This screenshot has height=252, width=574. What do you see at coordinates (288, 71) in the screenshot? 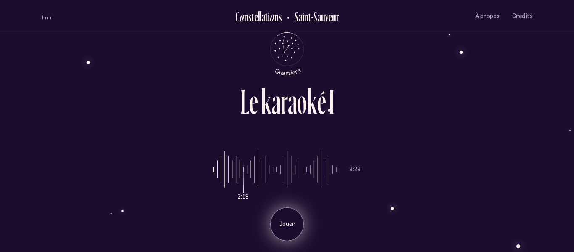
I see `tspan: Quartiers` at bounding box center [288, 71].